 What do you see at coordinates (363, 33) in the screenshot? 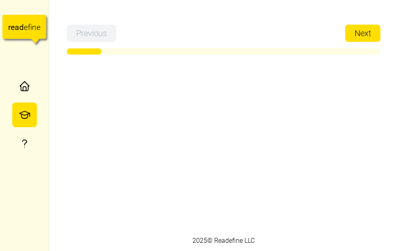
I see `button: Next` at bounding box center [363, 33].